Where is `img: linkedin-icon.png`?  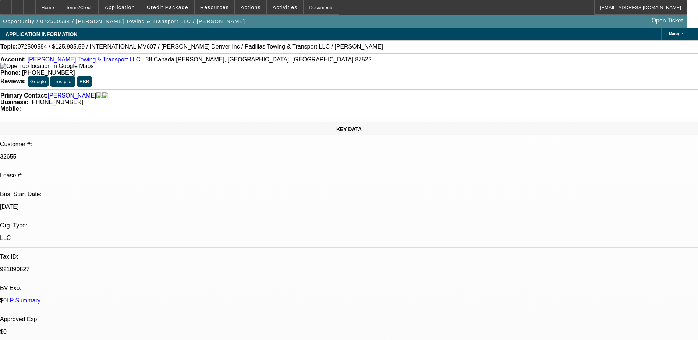
img: linkedin-icon.png is located at coordinates (105, 96).